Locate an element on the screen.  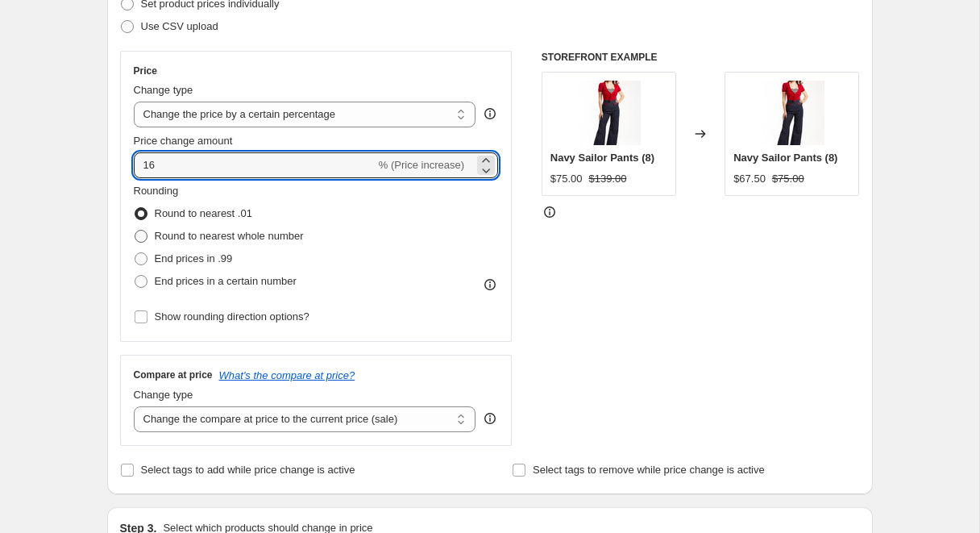
span: End prices in .99 is located at coordinates (194, 258).